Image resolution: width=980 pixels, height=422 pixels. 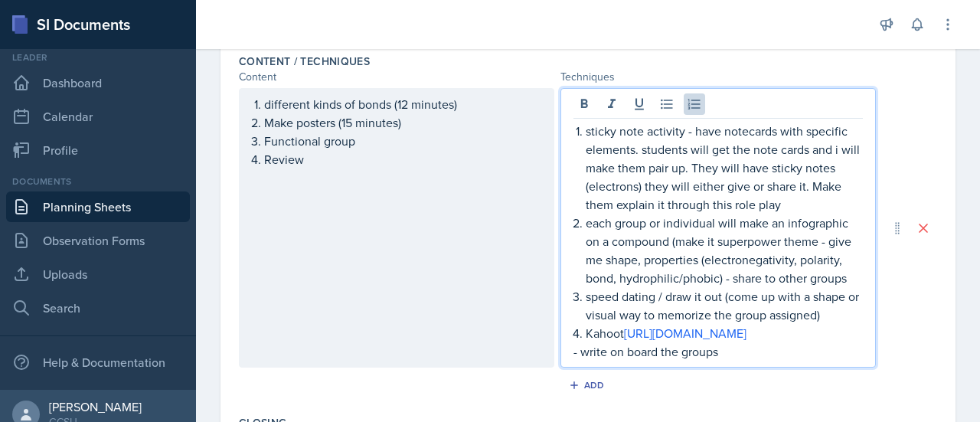 I want to click on div: Help & Documentation, so click(x=98, y=363).